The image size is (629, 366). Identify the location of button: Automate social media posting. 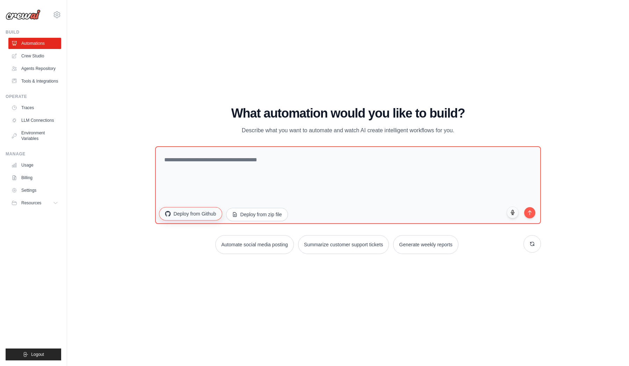
(255, 244).